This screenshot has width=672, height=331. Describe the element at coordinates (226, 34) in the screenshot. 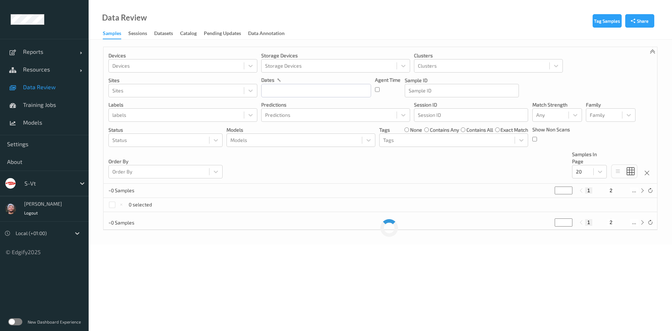

I see `a: Pending Updates` at that location.